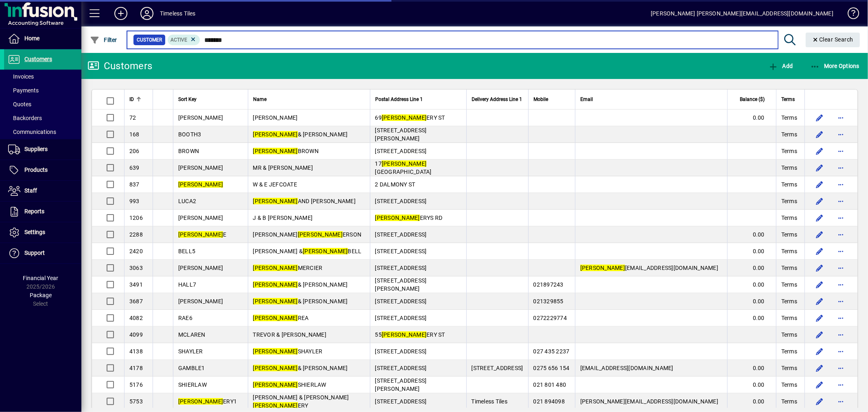 The width and height of the screenshot is (868, 412). I want to click on span: Mobile, so click(541, 100).